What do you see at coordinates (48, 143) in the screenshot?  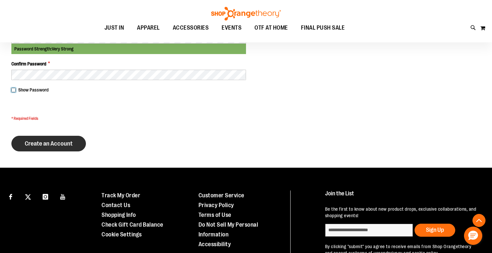 I see `span: Create an Account` at bounding box center [48, 143].